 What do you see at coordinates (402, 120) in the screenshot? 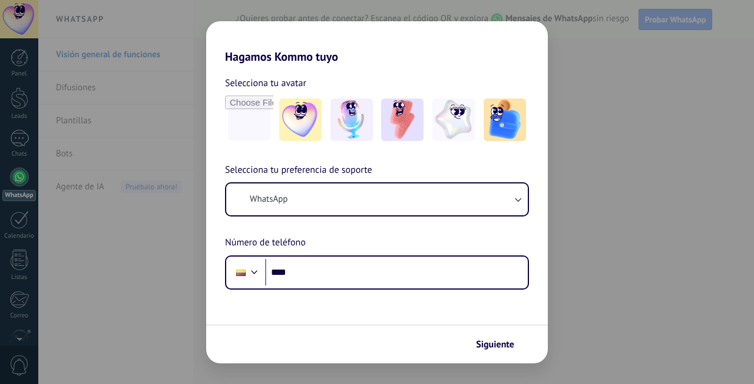
I see `img: -3.jpeg` at bounding box center [402, 120].